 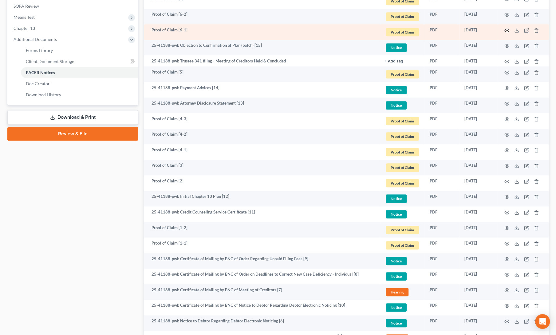 I want to click on a: Review & File, so click(x=73, y=134).